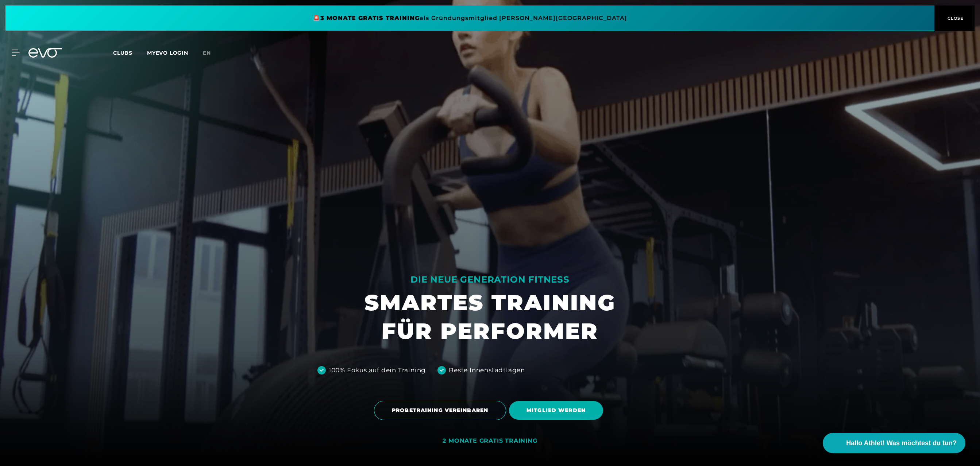 This screenshot has height=466, width=980. Describe the element at coordinates (207, 53) in the screenshot. I see `span: en` at that location.